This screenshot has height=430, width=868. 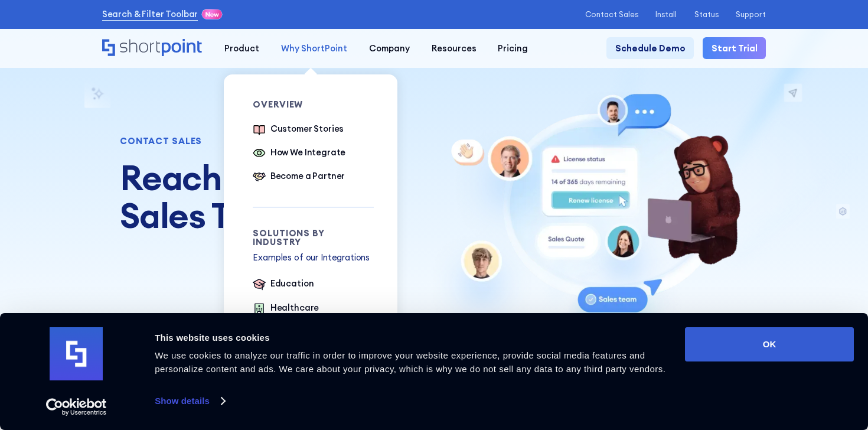 What do you see at coordinates (750, 14) in the screenshot?
I see `a: Support` at bounding box center [750, 14].